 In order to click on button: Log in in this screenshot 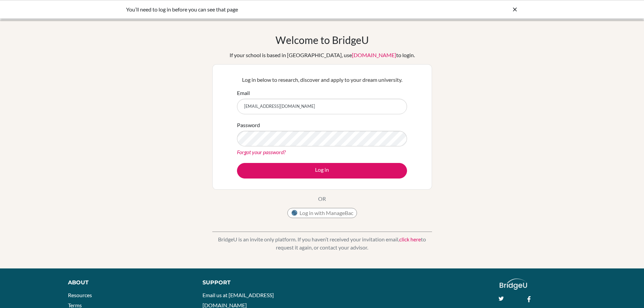, I will do `click(322, 171)`.